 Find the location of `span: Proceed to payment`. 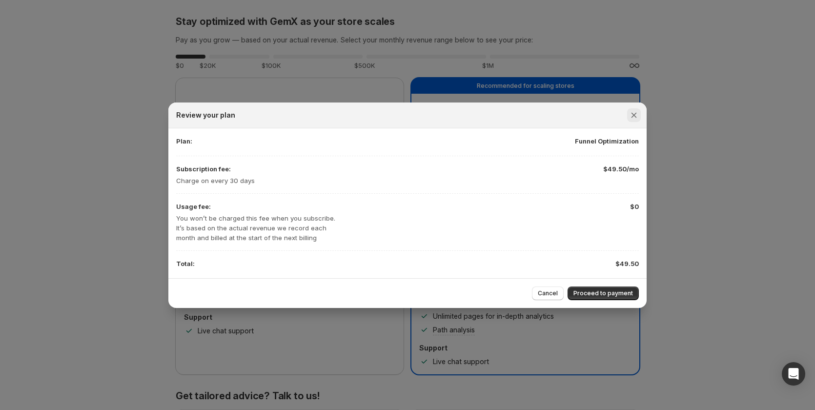

span: Proceed to payment is located at coordinates (603, 293).